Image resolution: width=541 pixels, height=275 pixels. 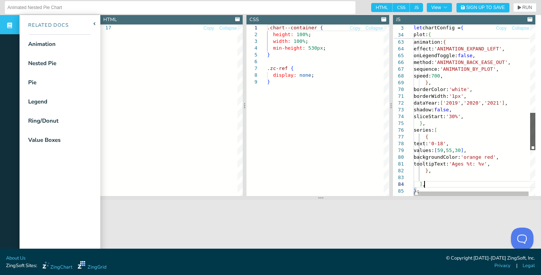 What do you see at coordinates (398, 198) in the screenshot?
I see `div: 86` at bounding box center [398, 198].